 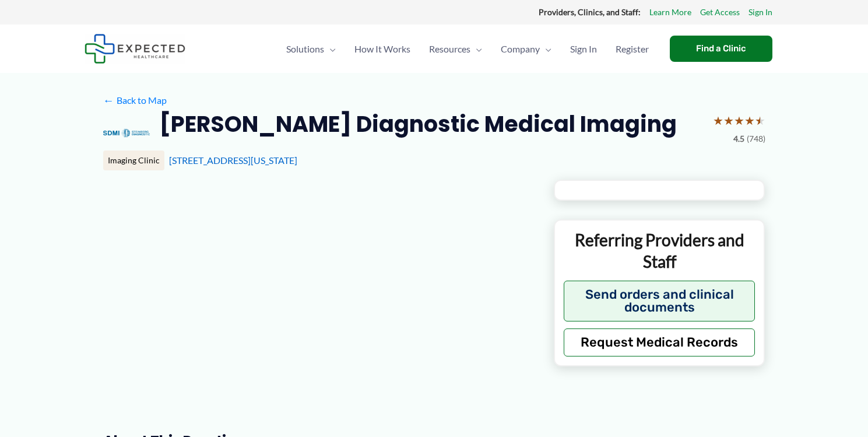 What do you see at coordinates (720, 12) in the screenshot?
I see `a: Get Access` at bounding box center [720, 12].